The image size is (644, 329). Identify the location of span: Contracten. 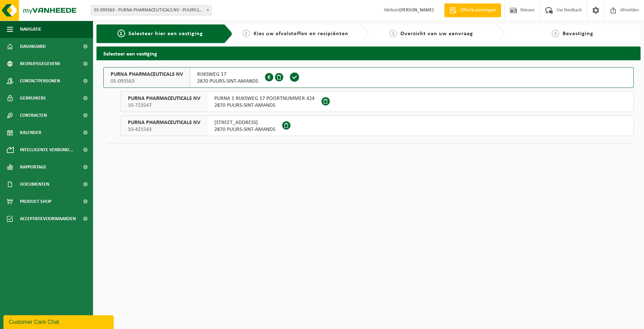
(34, 116).